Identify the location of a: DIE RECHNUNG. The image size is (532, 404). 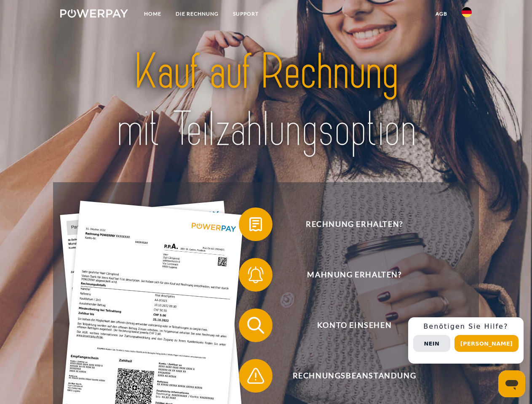
(197, 14).